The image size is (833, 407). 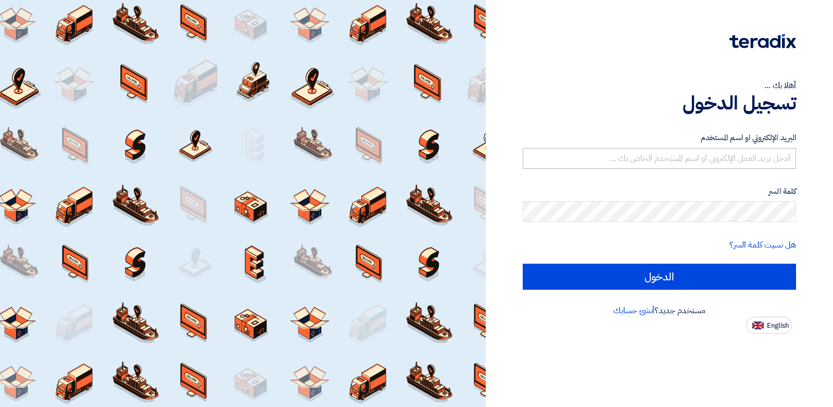 What do you see at coordinates (660, 85) in the screenshot?
I see `div: أهلا بك ...` at bounding box center [660, 85].